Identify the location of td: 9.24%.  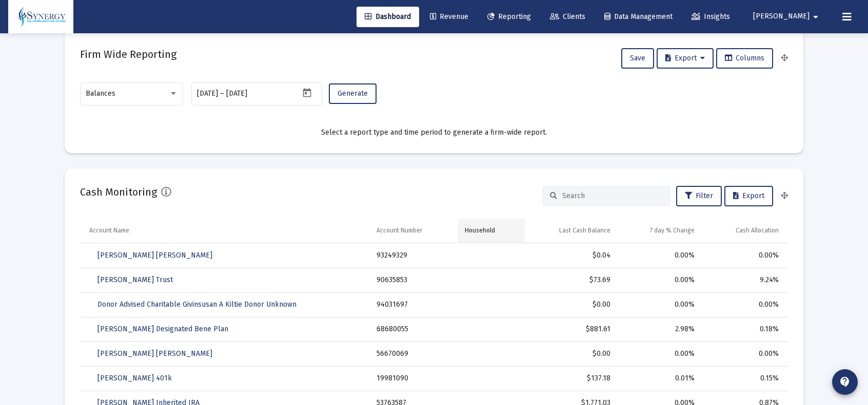
(745, 280).